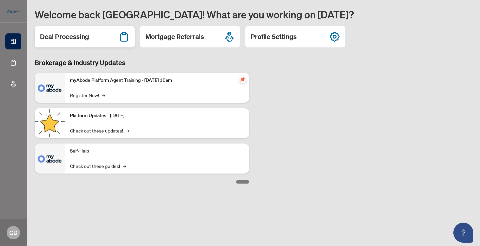  What do you see at coordinates (175, 37) in the screenshot?
I see `h2: Mortgage Referrals` at bounding box center [175, 37].